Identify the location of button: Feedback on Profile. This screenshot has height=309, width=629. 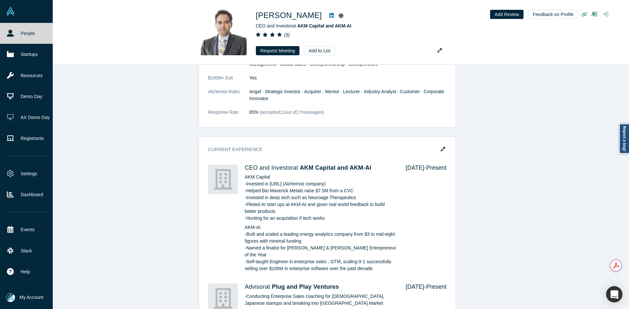
(553, 14).